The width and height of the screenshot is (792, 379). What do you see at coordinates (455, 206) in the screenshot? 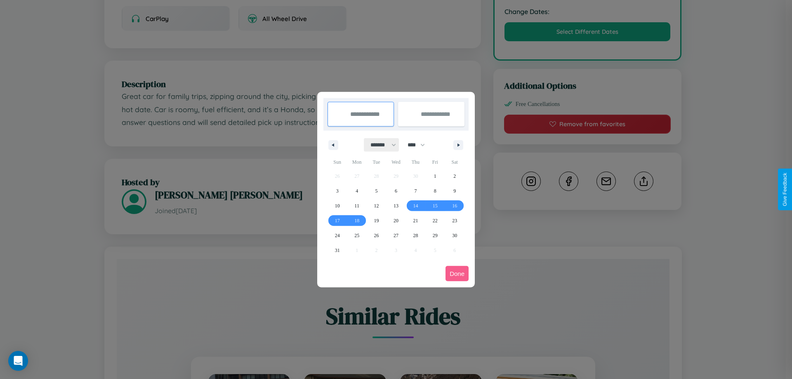
I see `button: 16` at bounding box center [455, 206].